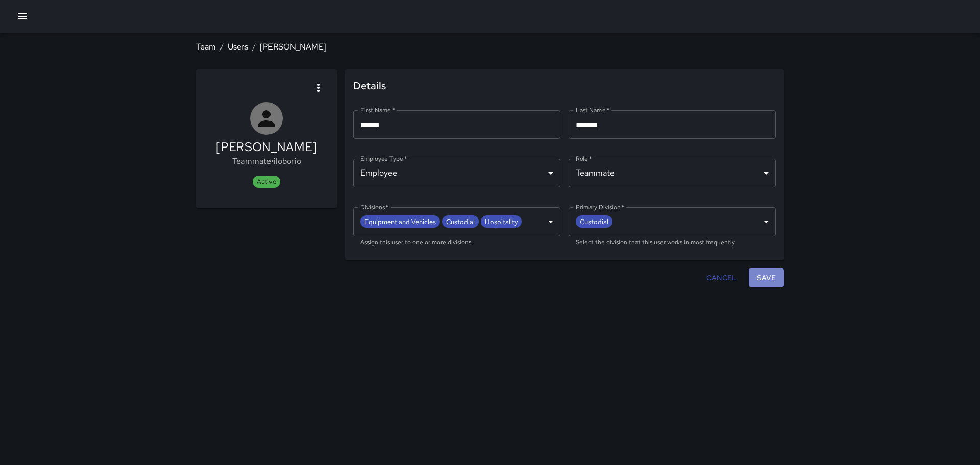 The width and height of the screenshot is (980, 465). I want to click on label: Primary Division, so click(600, 207).